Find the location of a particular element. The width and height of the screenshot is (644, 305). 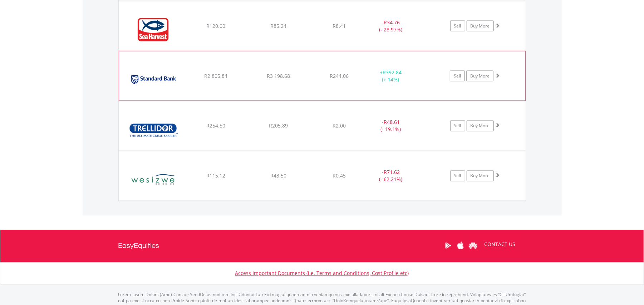

div: - (- 28.97%) is located at coordinates (391, 26).